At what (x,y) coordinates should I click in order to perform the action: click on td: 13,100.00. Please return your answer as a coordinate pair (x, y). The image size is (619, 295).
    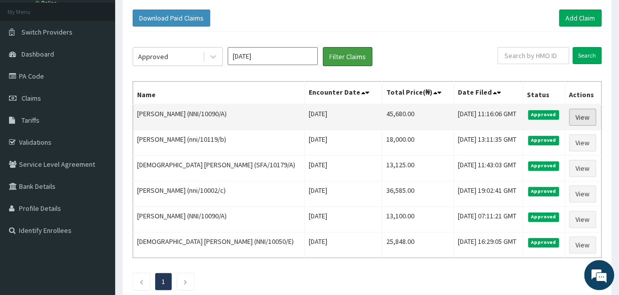
    Looking at the image, I should click on (417, 219).